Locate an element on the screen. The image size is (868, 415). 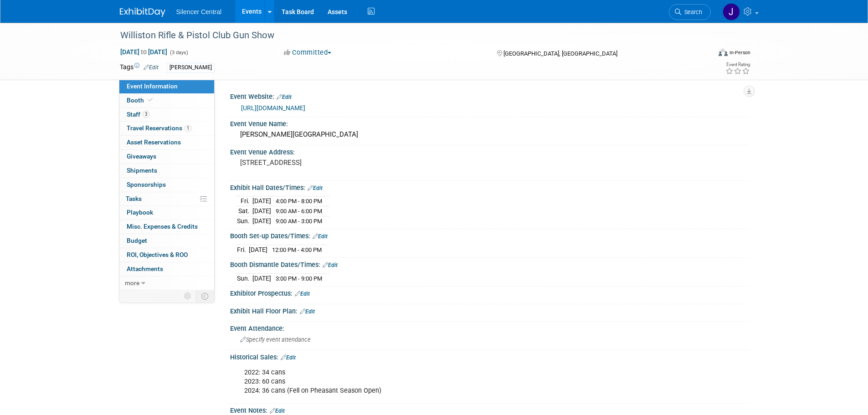
span: Search is located at coordinates (691, 12).